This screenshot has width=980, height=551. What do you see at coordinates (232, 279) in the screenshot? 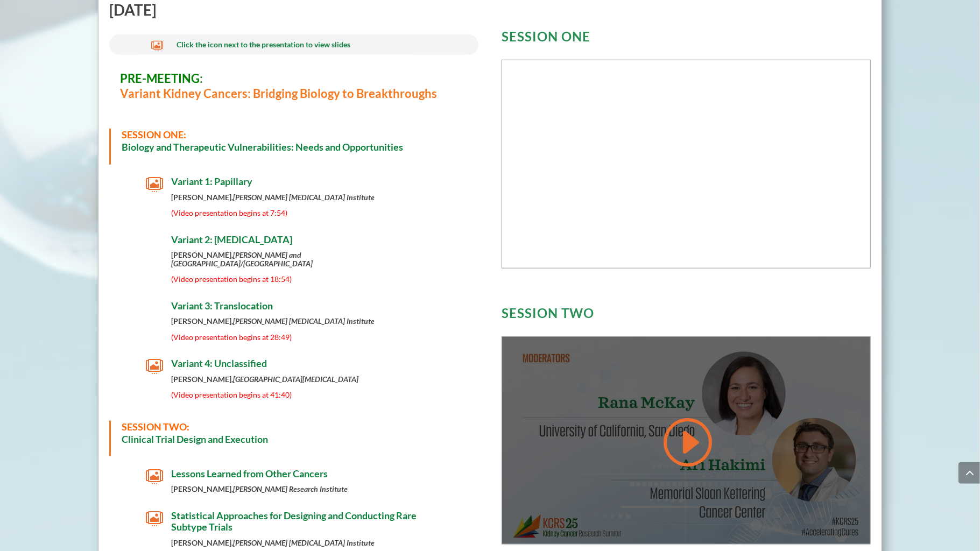
I see `span: (Video presentation begins at 18:54)` at bounding box center [232, 279].